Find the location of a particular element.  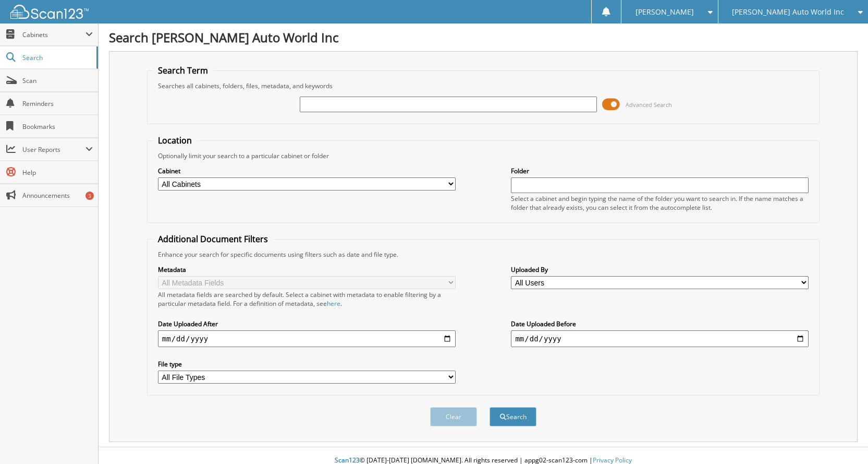

label: Uploaded By is located at coordinates (660, 269).